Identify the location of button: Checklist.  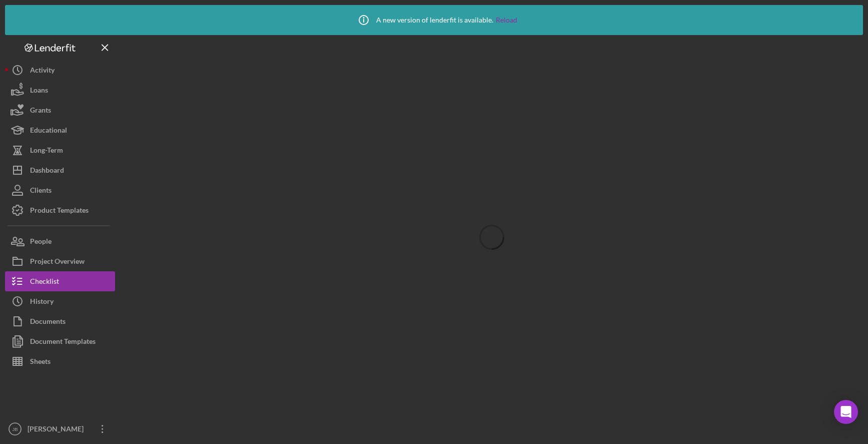
(60, 282).